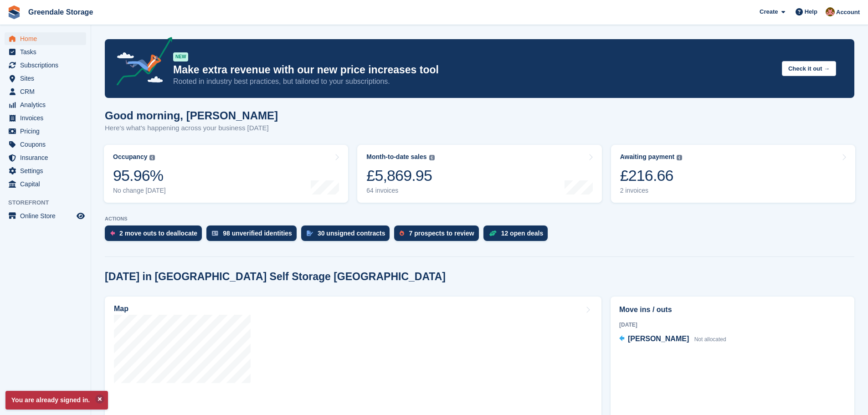  I want to click on span: Account, so click(847, 12).